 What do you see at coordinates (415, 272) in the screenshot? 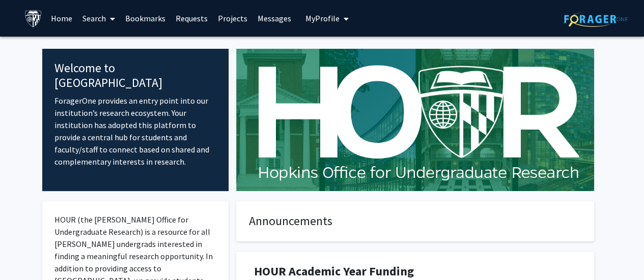
I see `h1: HOUR Academic Year Funding` at bounding box center [415, 272].